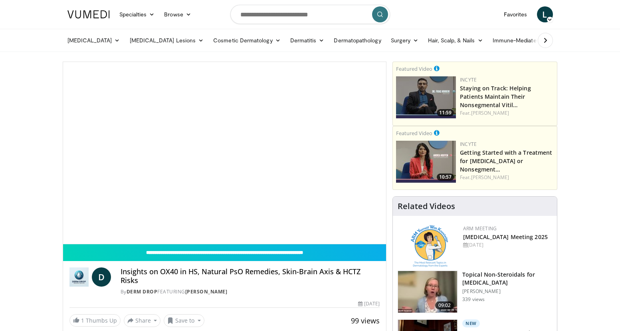  What do you see at coordinates (251, 292) in the screenshot?
I see `div: By FEATURING` at bounding box center [251, 292].